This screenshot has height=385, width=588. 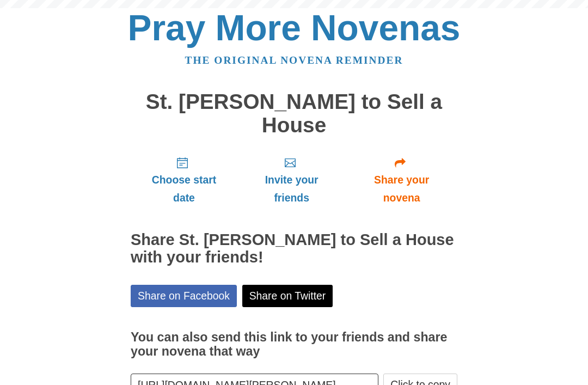 I want to click on a: The original novena reminder, so click(x=294, y=60).